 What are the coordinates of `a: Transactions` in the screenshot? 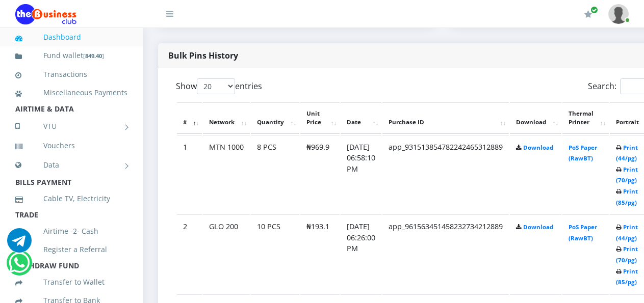 It's located at (72, 74).